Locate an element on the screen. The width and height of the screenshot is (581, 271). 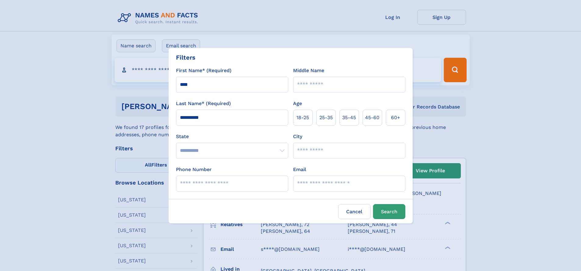
span: 18‑25 is located at coordinates (303, 118).